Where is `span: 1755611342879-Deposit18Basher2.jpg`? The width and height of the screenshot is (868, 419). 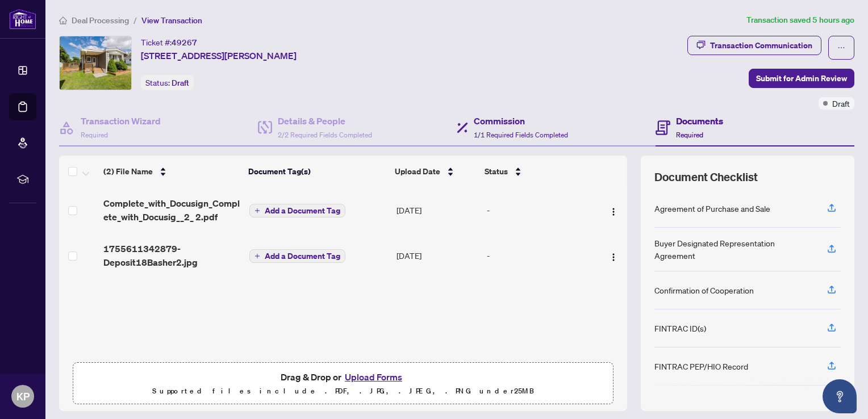
span: 1755611342879-Deposit18Basher2.jpg is located at coordinates (171, 256).